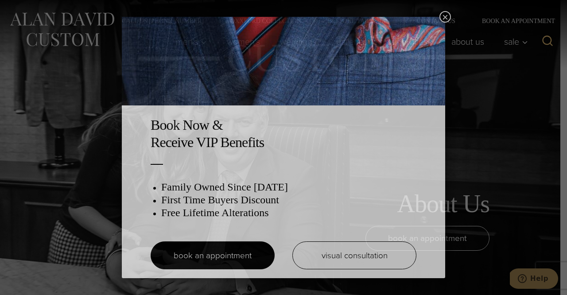 The width and height of the screenshot is (567, 295). Describe the element at coordinates (283, 133) in the screenshot. I see `h2: Book Now & Receive VIP Benefits` at that location.